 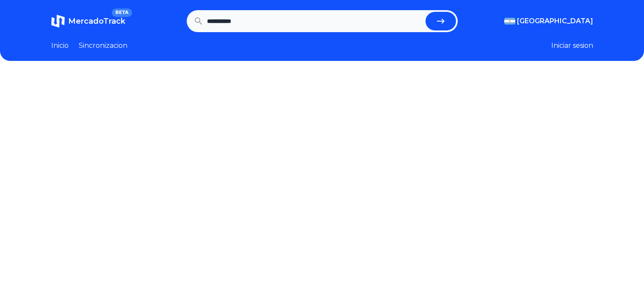 I want to click on span: BETA, so click(x=122, y=13).